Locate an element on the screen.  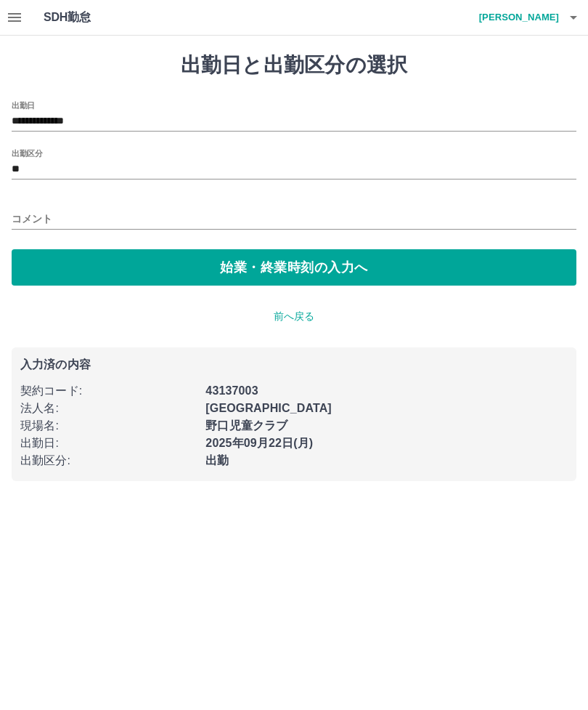
b: 2025年09月22日(月) is located at coordinates (259, 442).